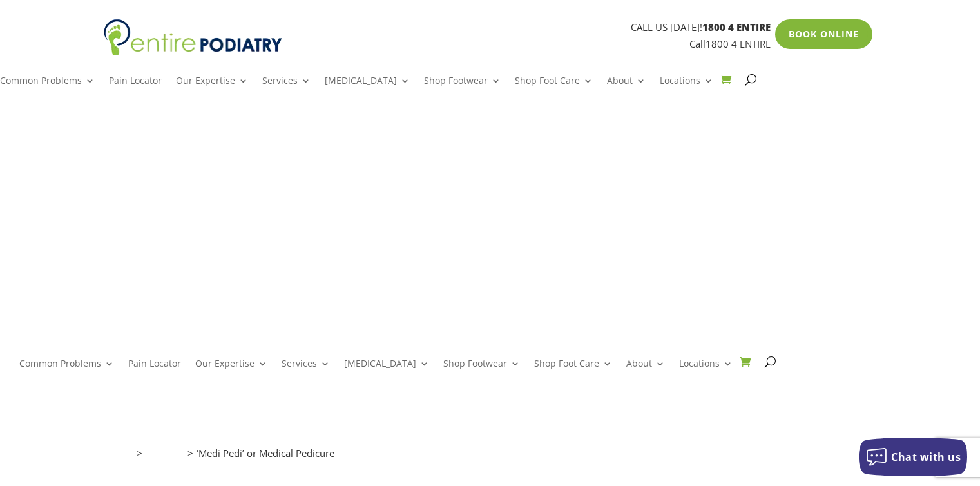 The width and height of the screenshot is (980, 486). Describe the element at coordinates (527, 44) in the screenshot. I see `p: Call` at that location.